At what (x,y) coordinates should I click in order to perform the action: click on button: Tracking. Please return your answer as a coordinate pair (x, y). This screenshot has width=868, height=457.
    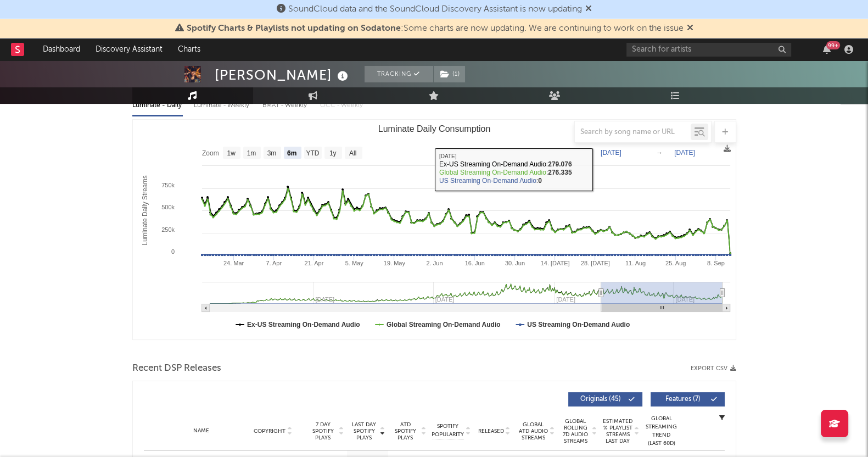
    Looking at the image, I should click on (399, 74).